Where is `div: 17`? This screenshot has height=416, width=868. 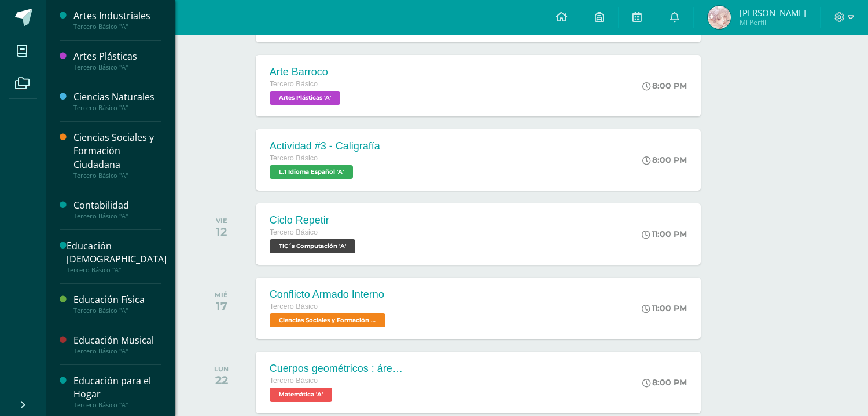 div: 17 is located at coordinates (221, 305).